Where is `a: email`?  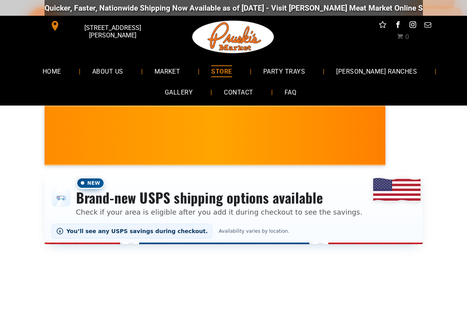 a: email is located at coordinates (427, 26).